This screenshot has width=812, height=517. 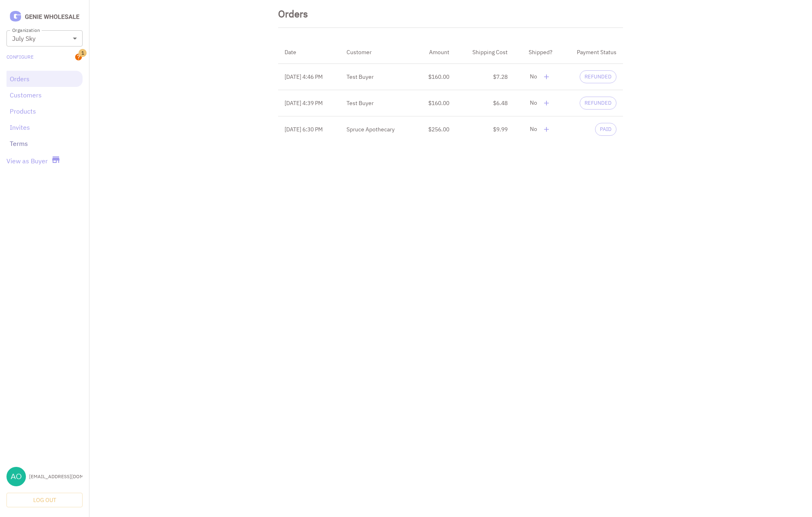 I want to click on button: Log Out, so click(x=45, y=500).